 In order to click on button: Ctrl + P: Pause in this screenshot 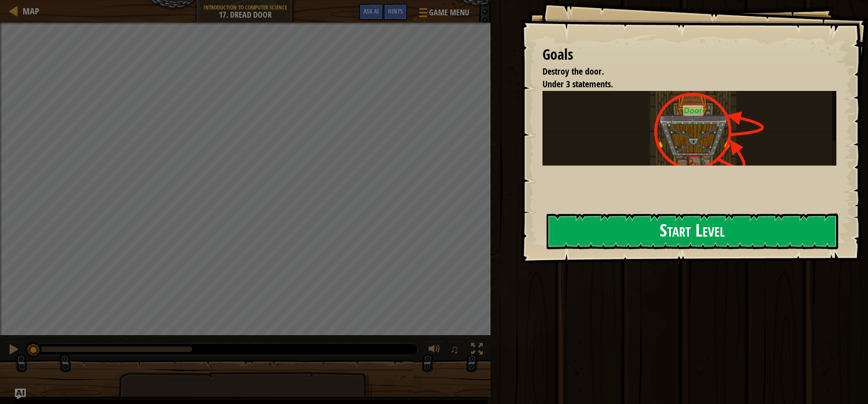, I will do `click(13, 350)`.